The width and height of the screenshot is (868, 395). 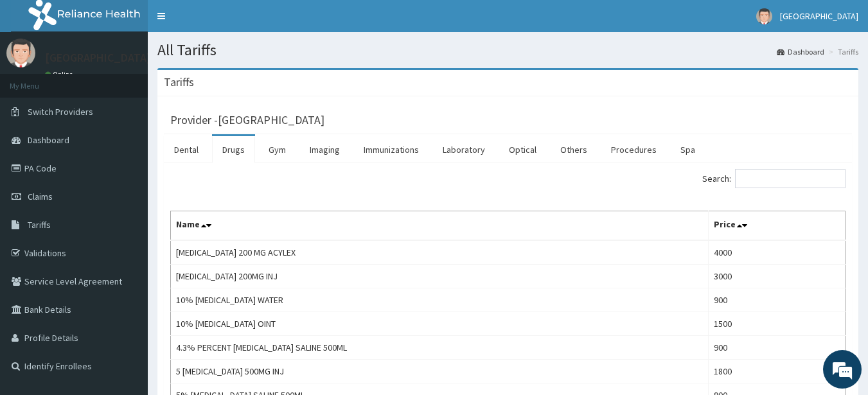 I want to click on label: Search:, so click(x=774, y=178).